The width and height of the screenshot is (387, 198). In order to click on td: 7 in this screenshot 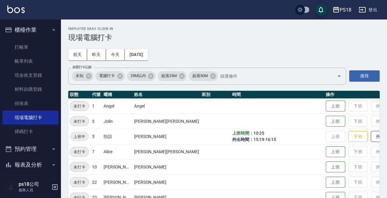, I will do `click(96, 152)`.